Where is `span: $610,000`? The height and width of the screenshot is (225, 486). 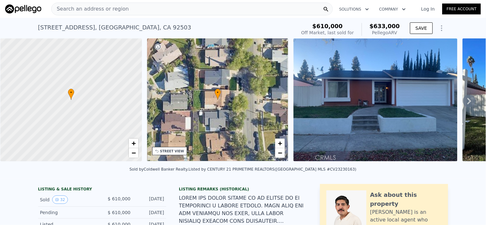 span: $610,000 is located at coordinates (327, 26).